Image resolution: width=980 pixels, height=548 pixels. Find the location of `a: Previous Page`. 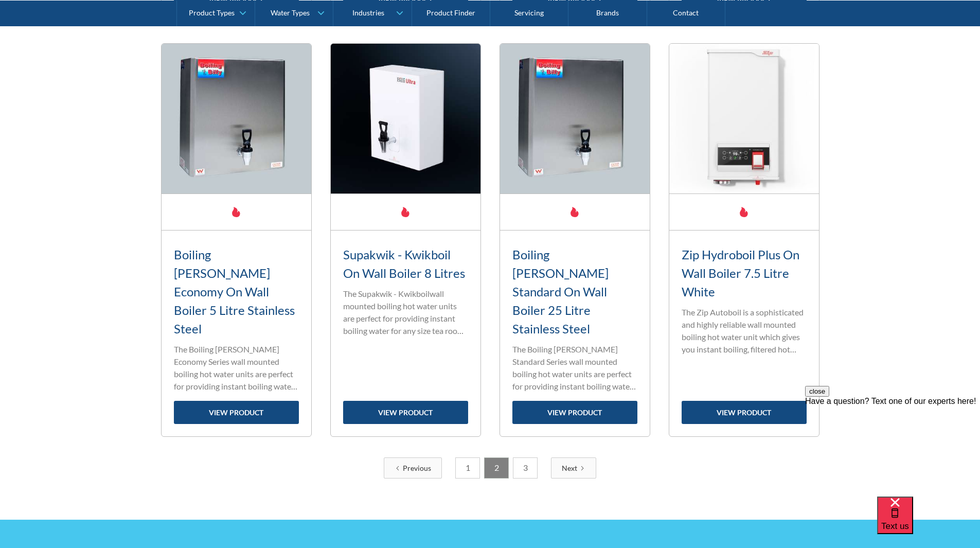

a: Previous Page is located at coordinates (413, 468).